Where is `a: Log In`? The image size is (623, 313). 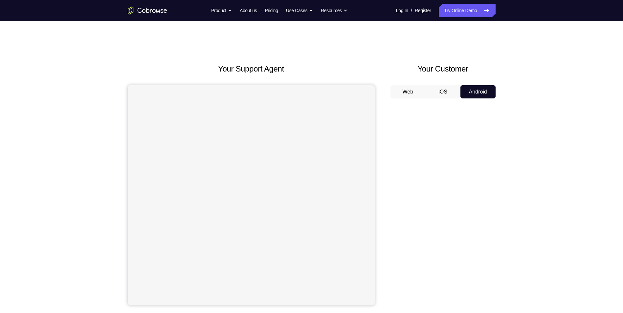 a: Log In is located at coordinates (402, 11).